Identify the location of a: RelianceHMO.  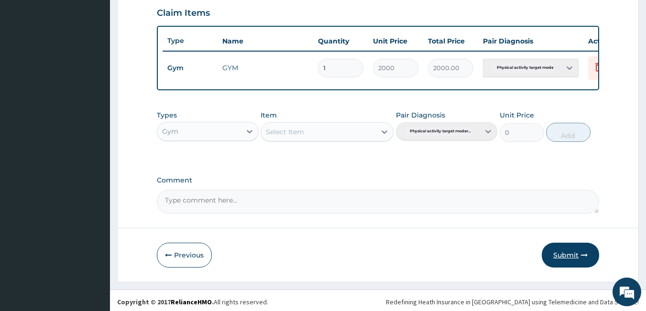
(191, 302).